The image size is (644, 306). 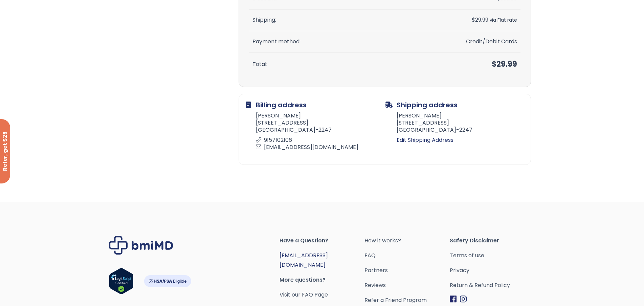 What do you see at coordinates (121, 281) in the screenshot?
I see `img: Verify Approval for www.bmimd.com` at bounding box center [121, 281].